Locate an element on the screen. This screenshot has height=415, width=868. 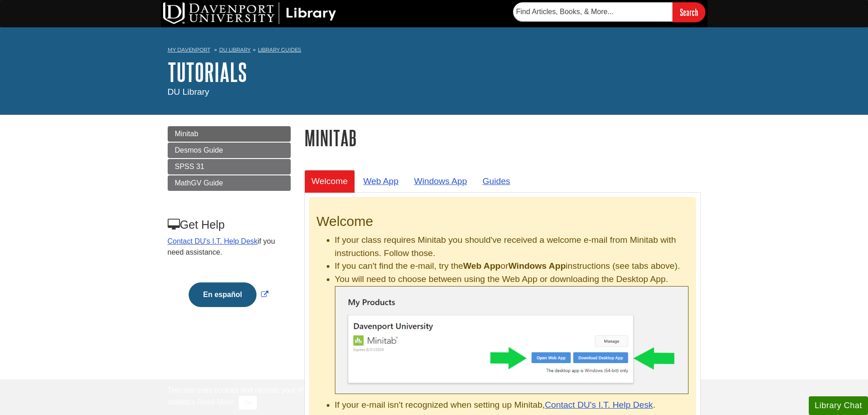
img: DU Library is located at coordinates (249, 13).